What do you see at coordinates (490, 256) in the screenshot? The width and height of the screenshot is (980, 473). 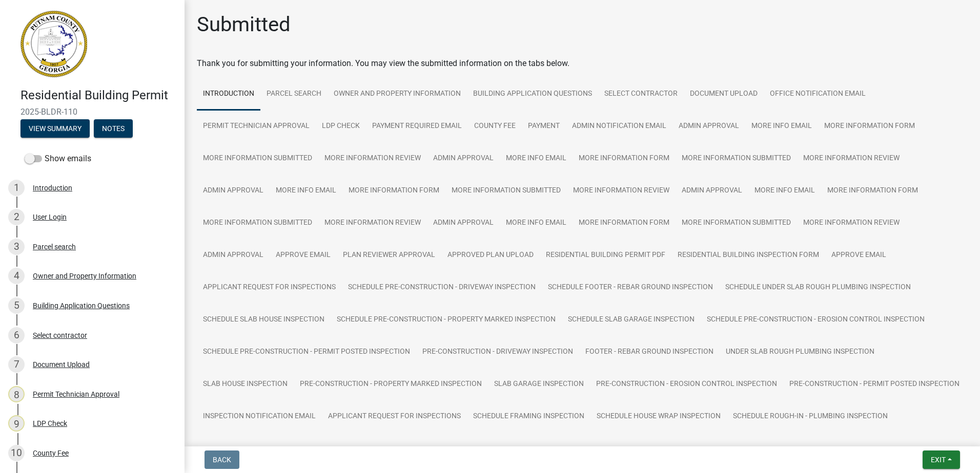 I see `a: Approved Plan Upload` at bounding box center [490, 256].